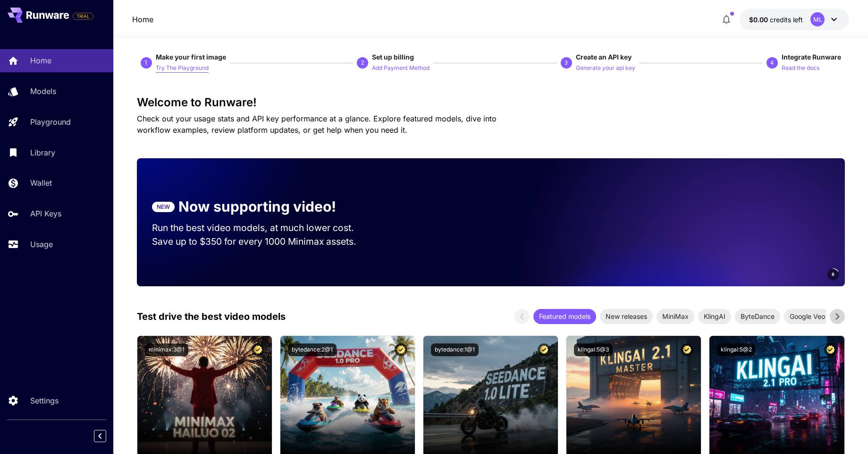 Image resolution: width=868 pixels, height=454 pixels. I want to click on span: Check out your usage stats and API key performance at a glance. Explore featured models, dive int..., so click(317, 125).